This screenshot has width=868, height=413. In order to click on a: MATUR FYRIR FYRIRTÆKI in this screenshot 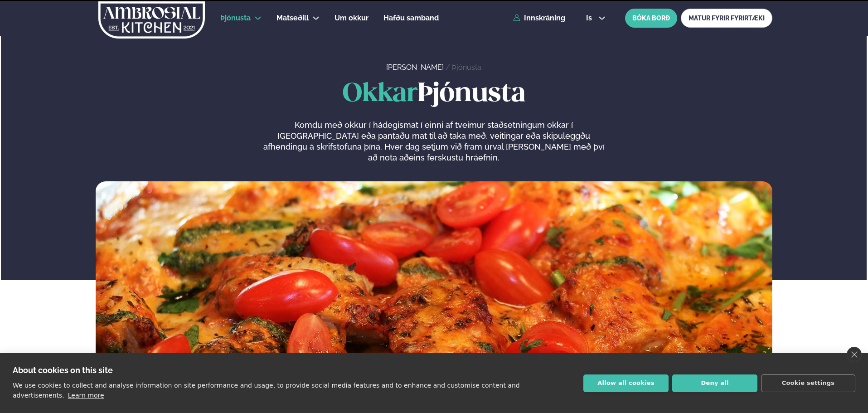, I will do `click(727, 18)`.